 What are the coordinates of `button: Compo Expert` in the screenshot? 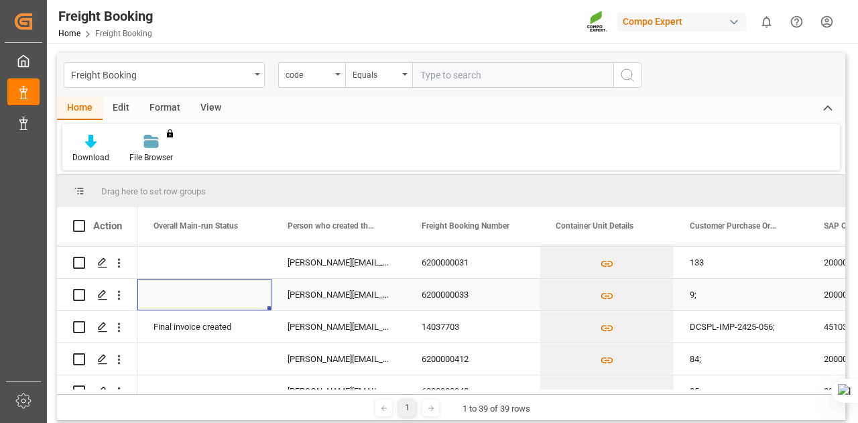 It's located at (684, 21).